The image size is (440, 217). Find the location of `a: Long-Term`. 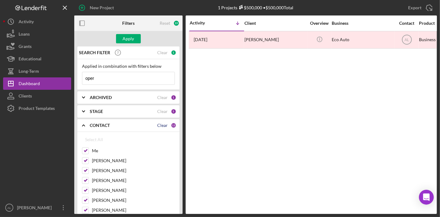

a: Long-Term is located at coordinates (37, 71).